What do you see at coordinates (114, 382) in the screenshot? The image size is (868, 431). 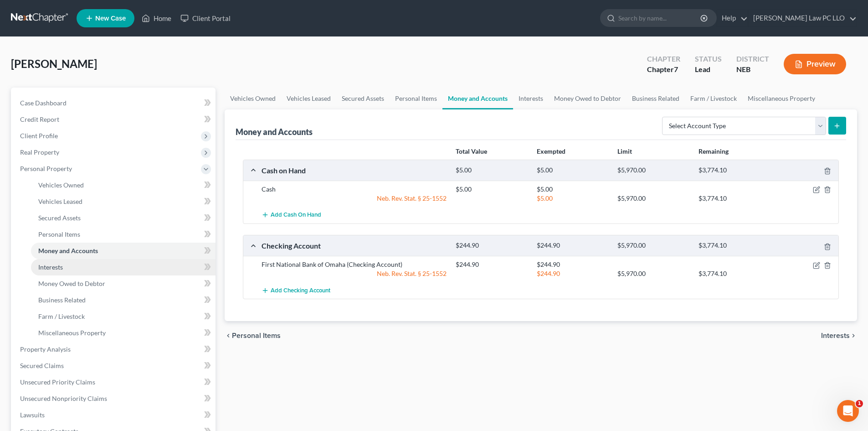 I see `a: Unsecured Priority Claims` at bounding box center [114, 382].